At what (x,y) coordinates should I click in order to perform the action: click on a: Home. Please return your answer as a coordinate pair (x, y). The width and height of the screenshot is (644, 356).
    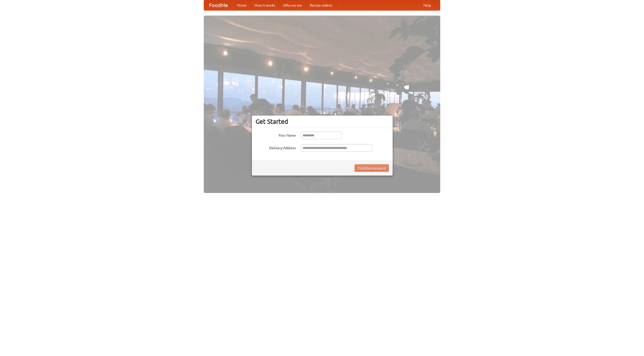
    Looking at the image, I should click on (242, 5).